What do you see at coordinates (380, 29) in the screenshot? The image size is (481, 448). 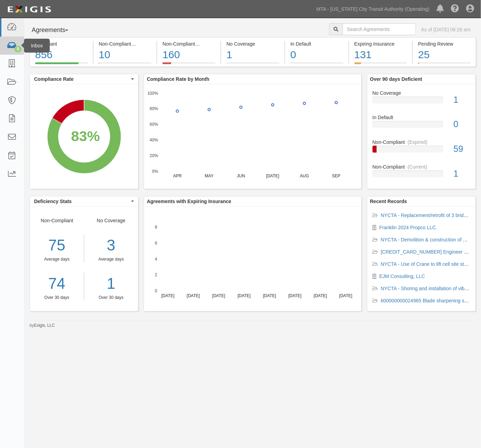 I see `input: Search Agreements` at bounding box center [380, 29].